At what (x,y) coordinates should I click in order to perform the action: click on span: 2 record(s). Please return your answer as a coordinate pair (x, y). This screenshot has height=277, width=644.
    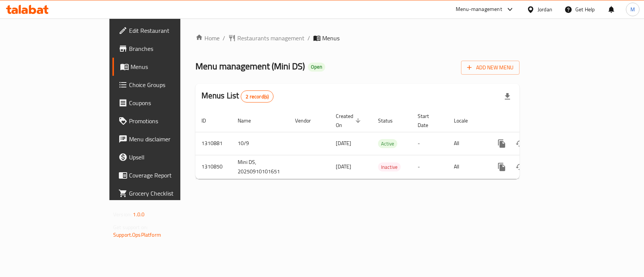
    Looking at the image, I should click on (257, 97).